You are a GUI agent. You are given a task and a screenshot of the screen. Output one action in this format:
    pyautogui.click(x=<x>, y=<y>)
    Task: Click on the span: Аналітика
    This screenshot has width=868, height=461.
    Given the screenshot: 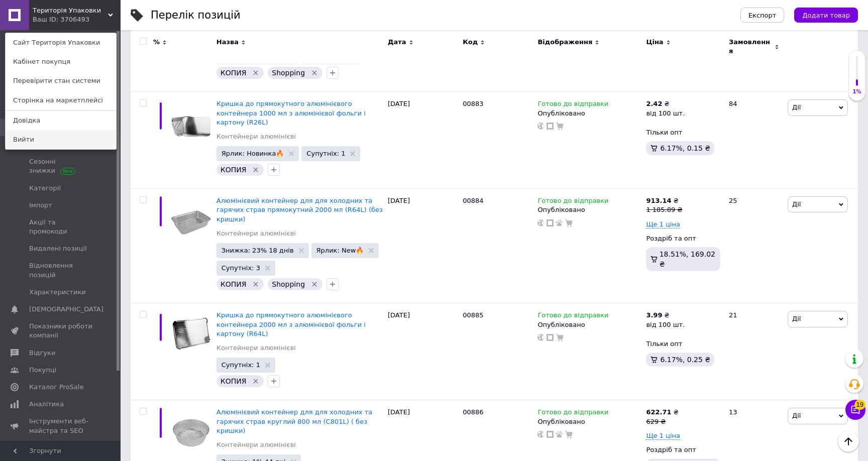 What is the action you would take?
    pyautogui.click(x=46, y=404)
    